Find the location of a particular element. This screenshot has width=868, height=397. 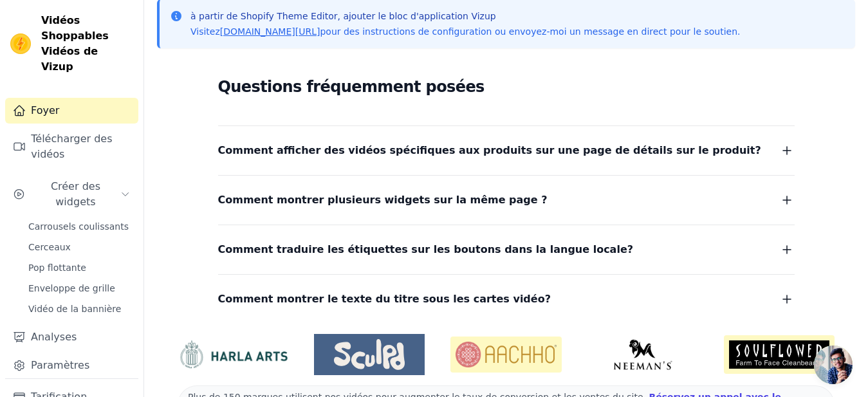

h2: Questions fréquemment posées is located at coordinates (507, 87).